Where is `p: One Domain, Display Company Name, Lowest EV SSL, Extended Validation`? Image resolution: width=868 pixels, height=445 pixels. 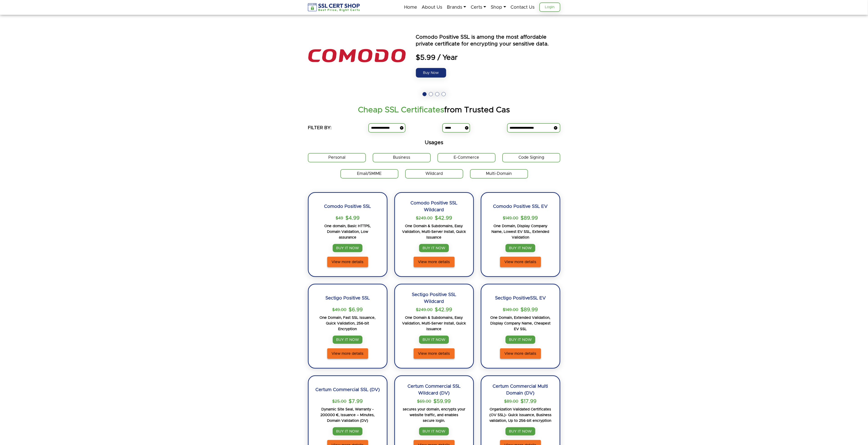 p: One Domain, Display Company Name, Lowest EV SSL, Extended Validation is located at coordinates (521, 232).